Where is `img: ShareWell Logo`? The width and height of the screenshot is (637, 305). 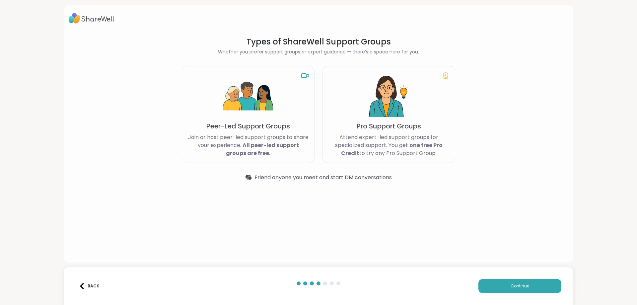 img: ShareWell Logo is located at coordinates (92, 18).